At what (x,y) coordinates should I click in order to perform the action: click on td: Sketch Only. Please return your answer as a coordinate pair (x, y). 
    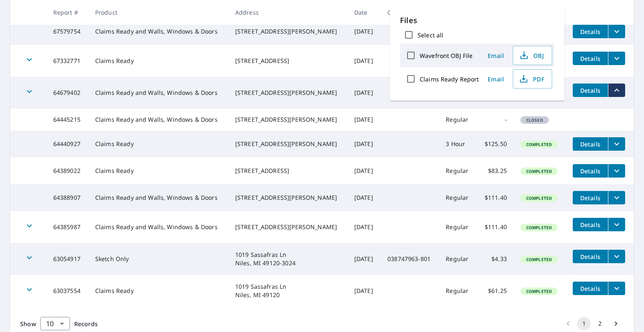
    Looking at the image, I should click on (158, 259).